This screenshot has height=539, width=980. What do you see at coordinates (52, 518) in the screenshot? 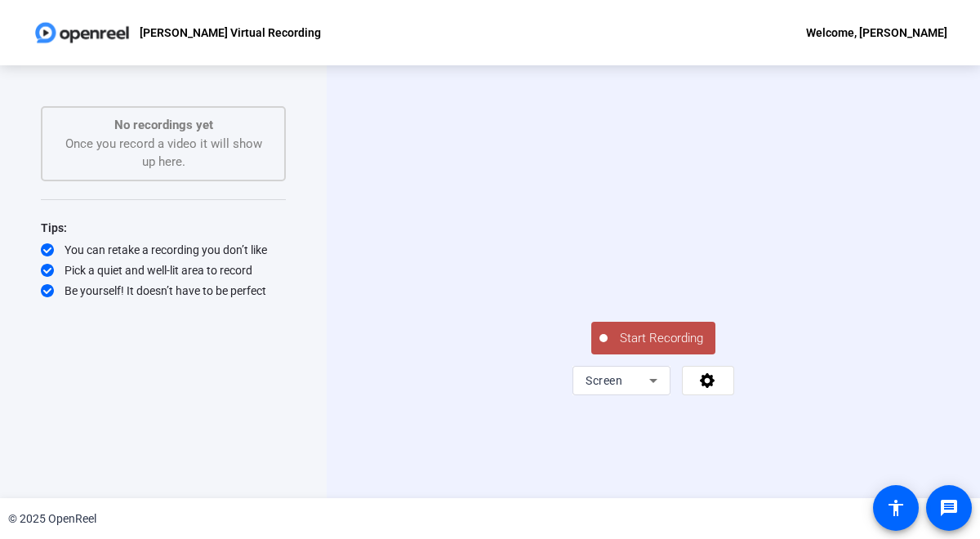
I see `div: © 2025 OpenReel` at bounding box center [52, 518].